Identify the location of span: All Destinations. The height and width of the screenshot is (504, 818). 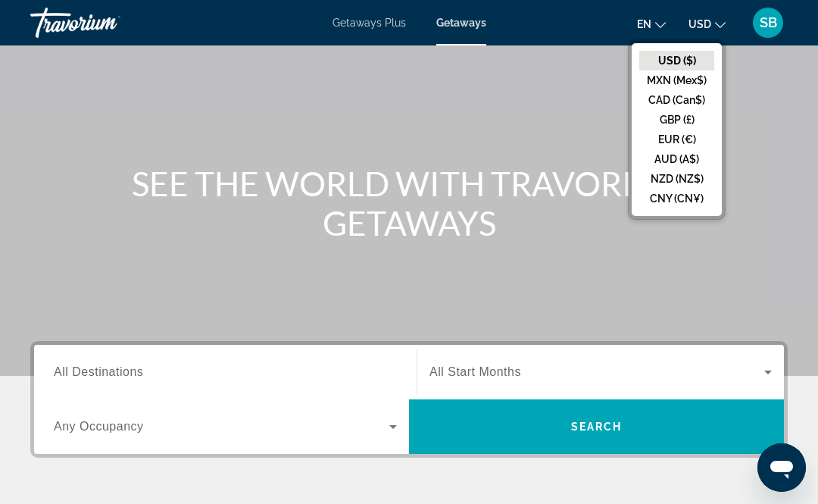
(98, 371).